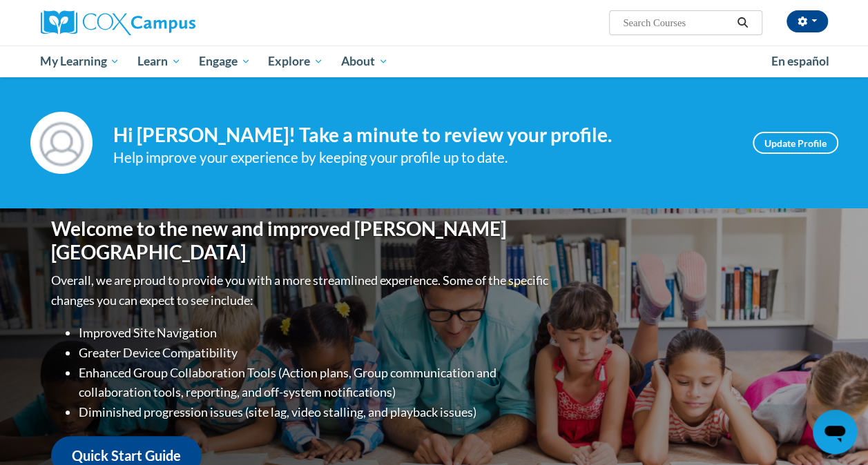 This screenshot has height=465, width=868. What do you see at coordinates (795, 143) in the screenshot?
I see `a: Update Profile` at bounding box center [795, 143].